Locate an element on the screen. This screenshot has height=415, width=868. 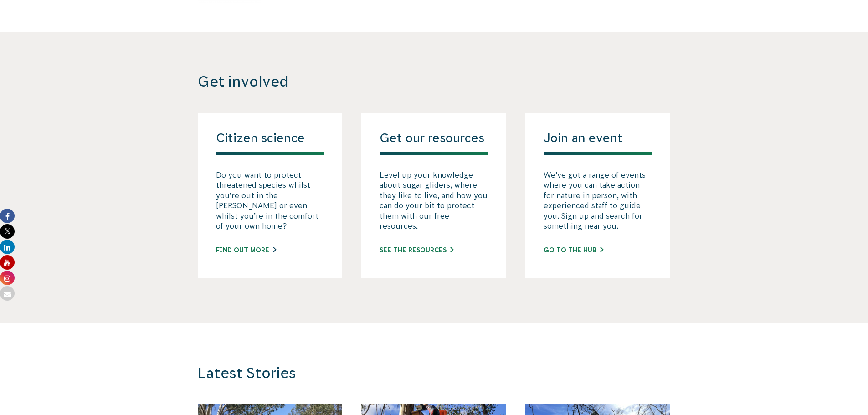
h4: Join an event is located at coordinates (598, 143).